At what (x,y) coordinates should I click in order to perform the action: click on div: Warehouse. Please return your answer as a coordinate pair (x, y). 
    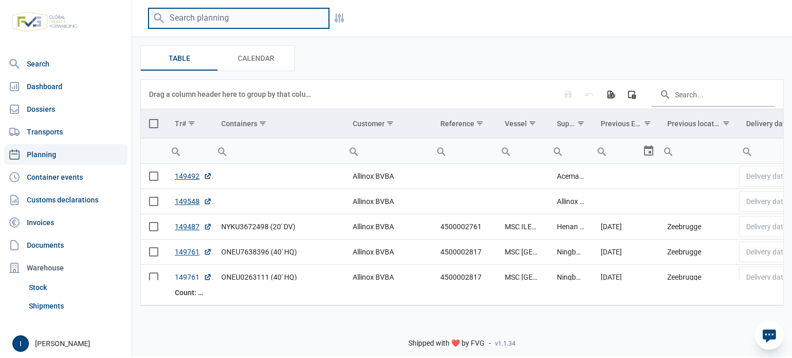
    Looking at the image, I should click on (65, 268).